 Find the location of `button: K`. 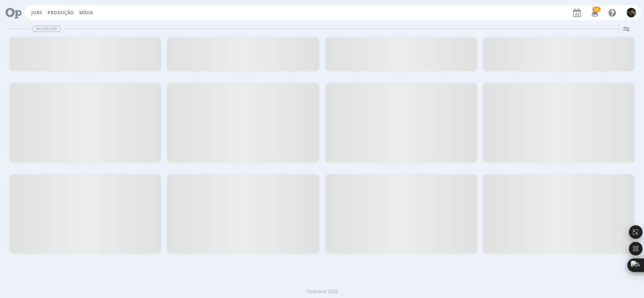

button: K is located at coordinates (631, 12).